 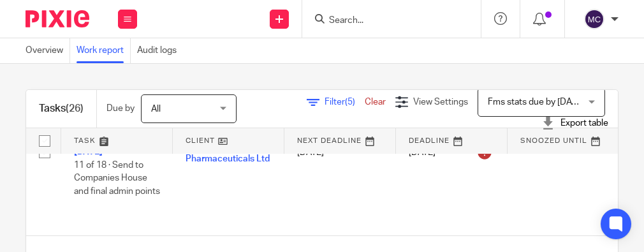 I want to click on a: Esteve Pharmaceuticals Ltd, so click(x=228, y=152).